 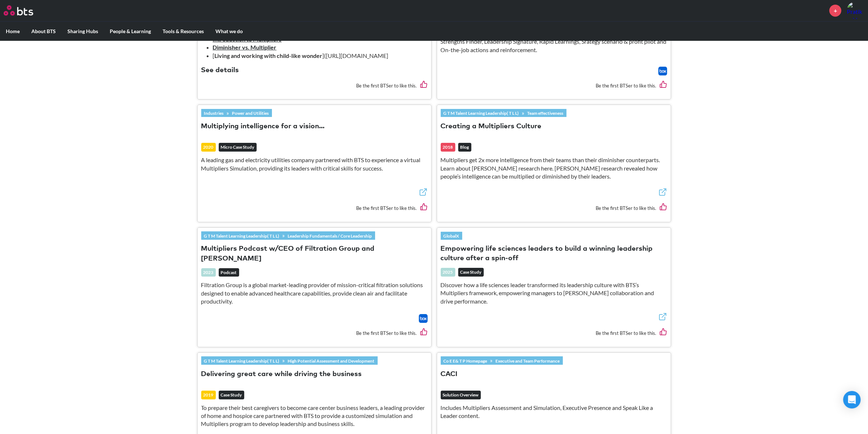 What do you see at coordinates (251, 113) in the screenshot?
I see `a: Power and Utilities` at bounding box center [251, 113].